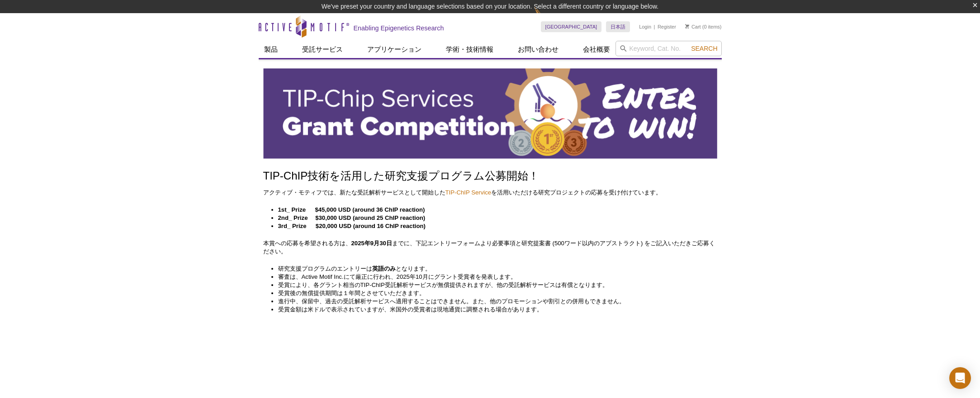 The height and width of the screenshot is (398, 980). I want to click on li: 進行中、保留中、過去の受託解析サービスへ適用することはできません。また、他のプロモーションや割引との併用もできません。, so click(493, 301).